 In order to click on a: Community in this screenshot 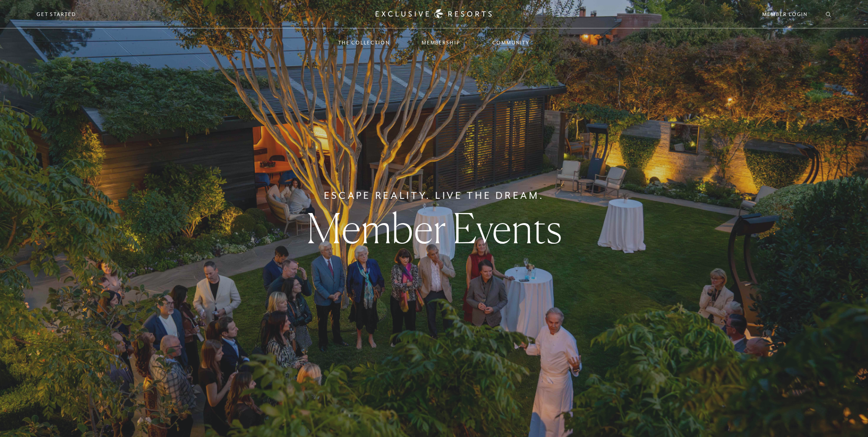, I will do `click(512, 43)`.